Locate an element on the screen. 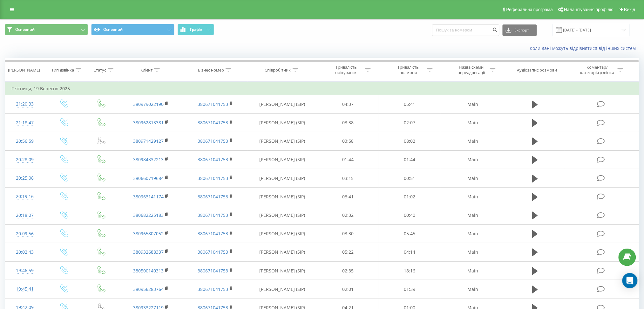  span: Налаштування профілю is located at coordinates (589, 9).